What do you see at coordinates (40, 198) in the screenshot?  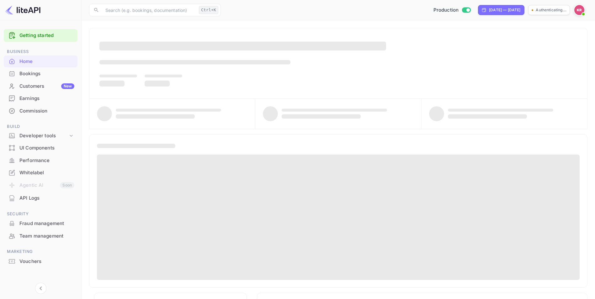 I see `a: API Logs` at bounding box center [40, 198].